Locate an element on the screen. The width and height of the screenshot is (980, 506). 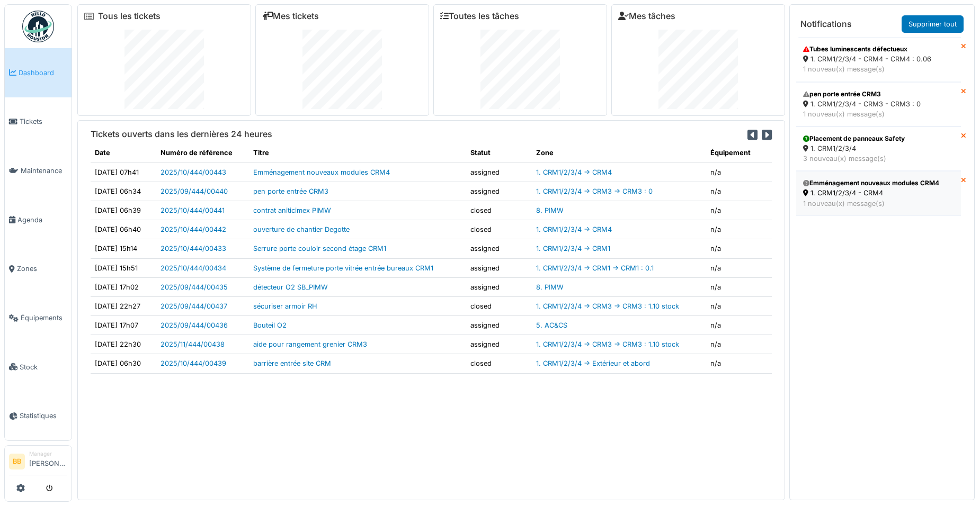
a: Maintenance is located at coordinates (39, 171).